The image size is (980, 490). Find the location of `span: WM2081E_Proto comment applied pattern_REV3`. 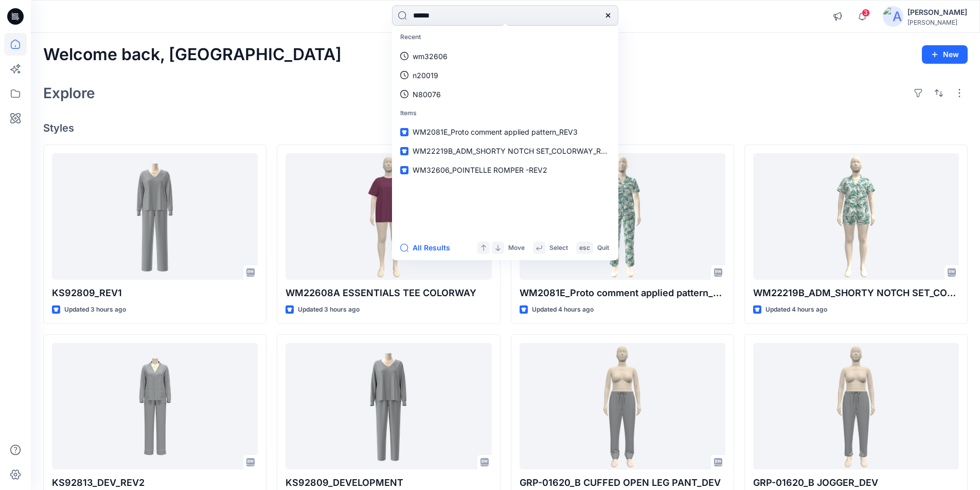

span: WM2081E_Proto comment applied pattern_REV3 is located at coordinates (495, 132).